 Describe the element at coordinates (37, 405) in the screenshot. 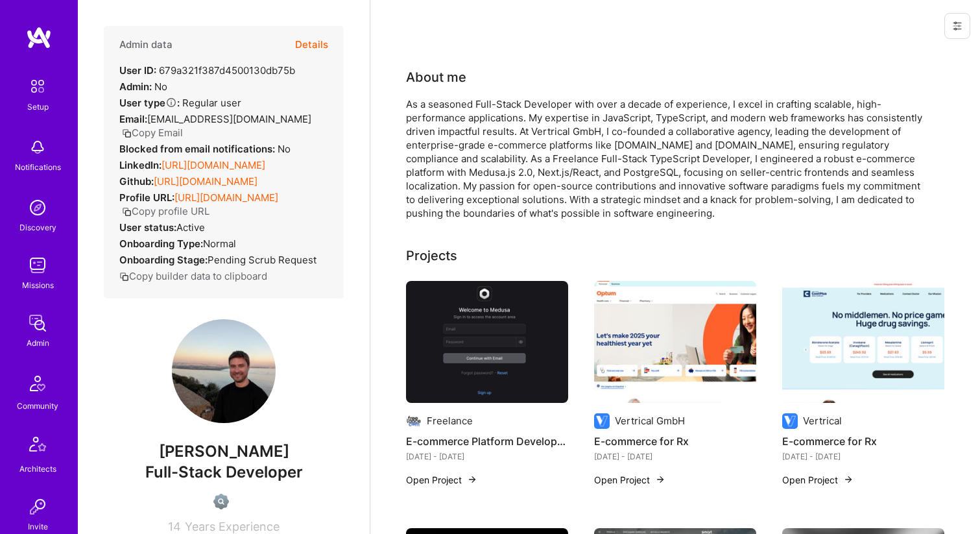

I see `div: Community` at that location.